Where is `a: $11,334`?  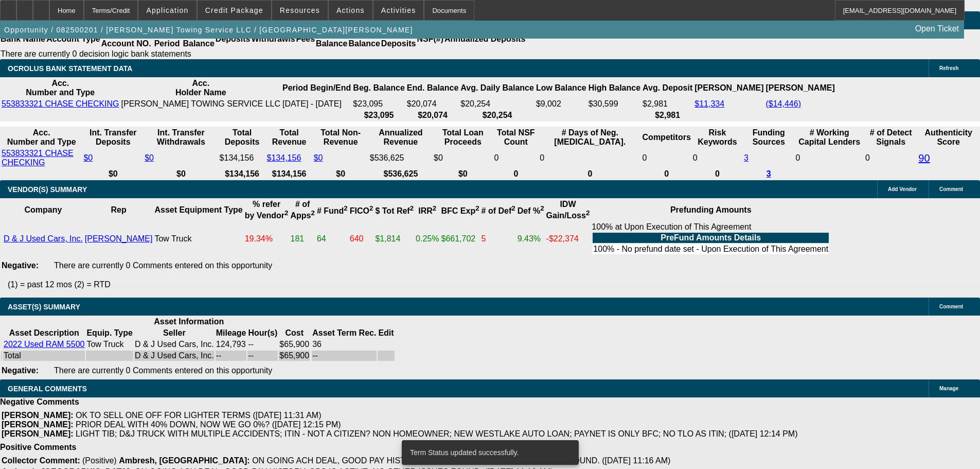 a: $11,334 is located at coordinates (710, 104).